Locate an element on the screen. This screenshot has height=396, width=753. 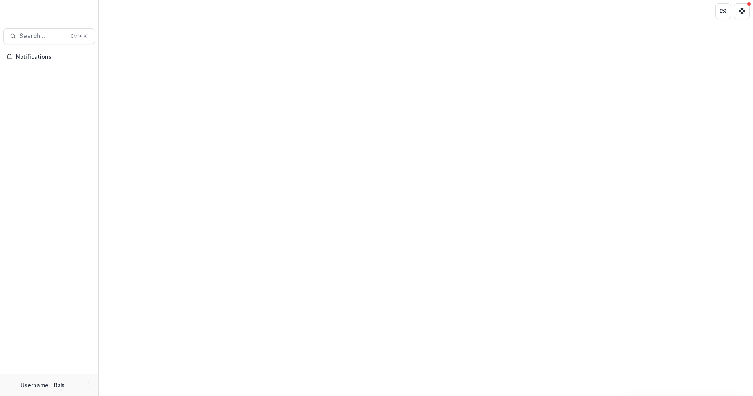
button: More is located at coordinates (89, 385).